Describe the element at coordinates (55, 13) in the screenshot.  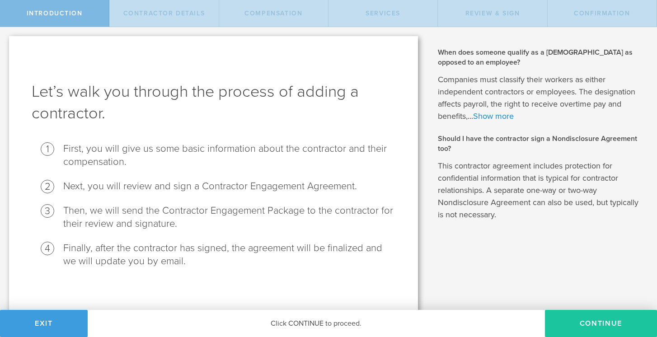
I see `span: Introduction` at that location.